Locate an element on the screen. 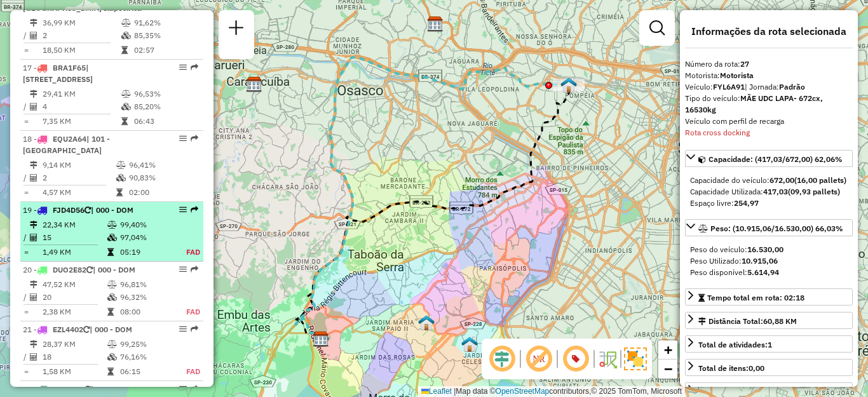 This screenshot has height=397, width=868. td: 15 is located at coordinates (74, 237).